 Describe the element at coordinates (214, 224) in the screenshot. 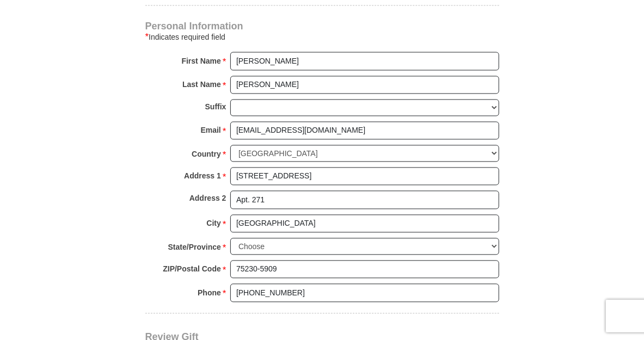

I see `strong: City` at that location.